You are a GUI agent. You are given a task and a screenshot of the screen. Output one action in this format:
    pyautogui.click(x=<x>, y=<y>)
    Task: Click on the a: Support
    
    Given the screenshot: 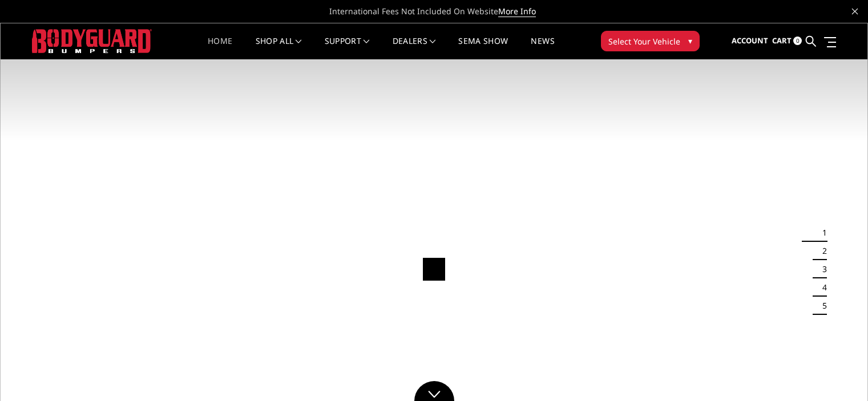 What is the action you would take?
    pyautogui.click(x=347, y=48)
    